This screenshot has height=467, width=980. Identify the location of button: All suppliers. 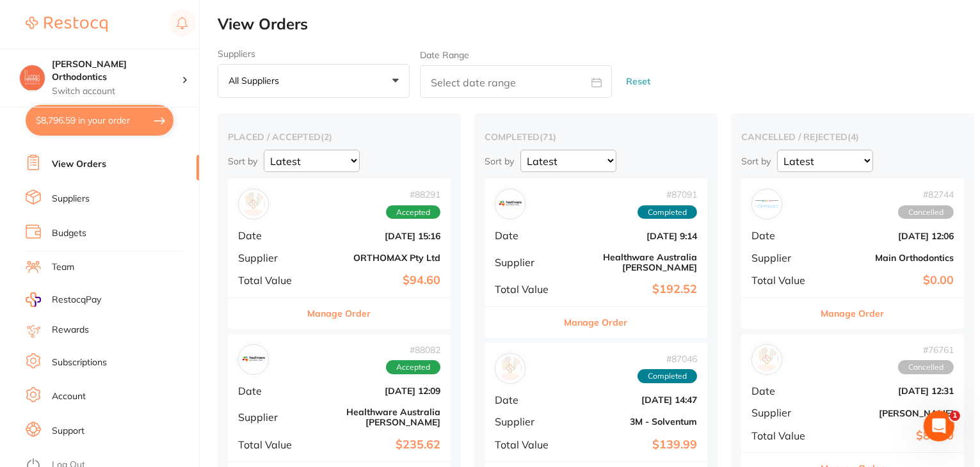
(313, 81).